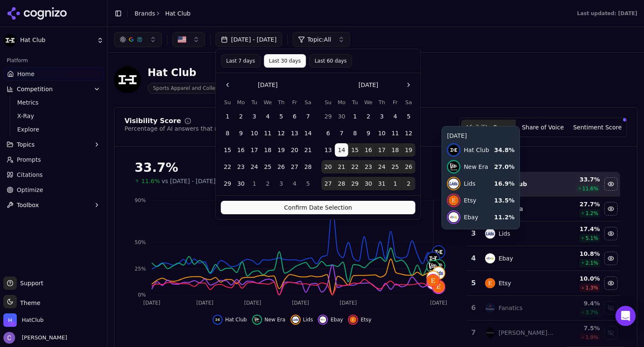 This screenshot has height=347, width=644. I want to click on span: Ebay, so click(337, 319).